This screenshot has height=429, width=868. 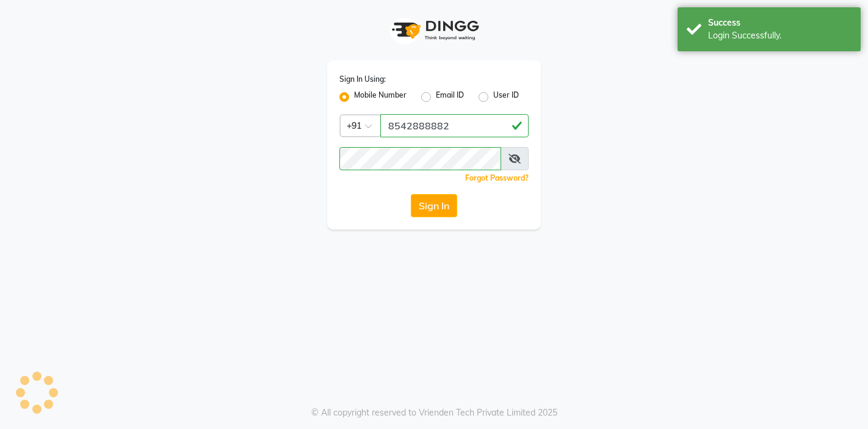 What do you see at coordinates (506, 97) in the screenshot?
I see `label: User ID` at bounding box center [506, 97].